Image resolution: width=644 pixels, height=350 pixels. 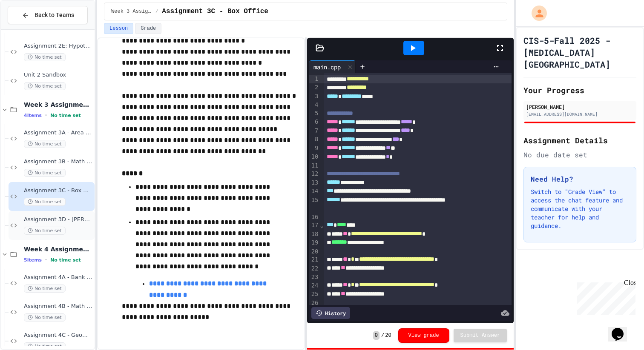 I want to click on div: 24, so click(x=314, y=286).